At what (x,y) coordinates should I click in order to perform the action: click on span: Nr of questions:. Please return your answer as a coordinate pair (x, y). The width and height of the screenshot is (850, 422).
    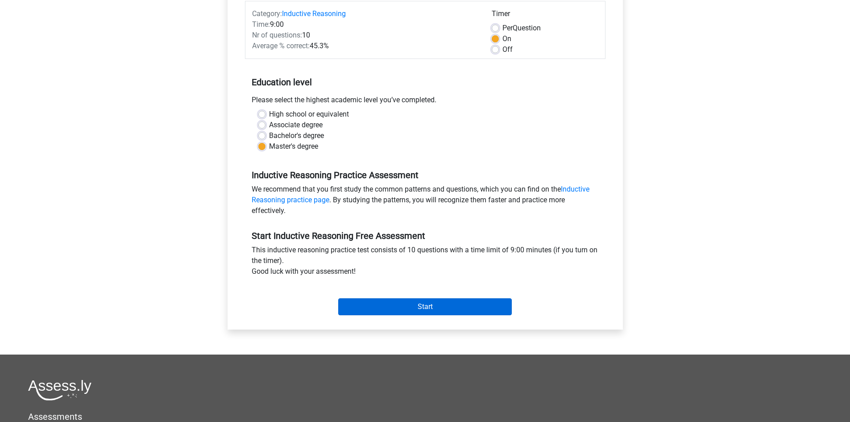
    Looking at the image, I should click on (277, 35).